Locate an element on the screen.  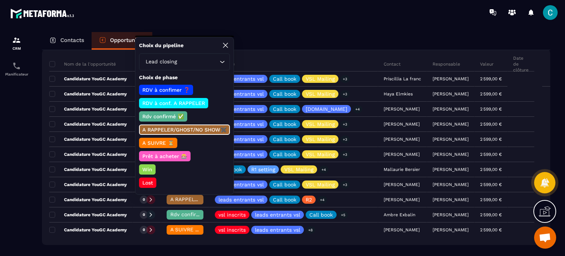
p: Lost is located at coordinates (147, 182).